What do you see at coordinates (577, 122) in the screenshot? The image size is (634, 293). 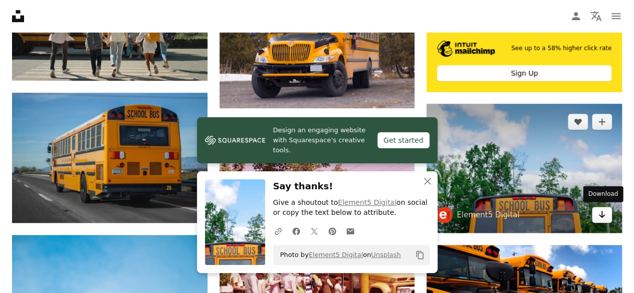 I see `button: Like` at bounding box center [577, 122].